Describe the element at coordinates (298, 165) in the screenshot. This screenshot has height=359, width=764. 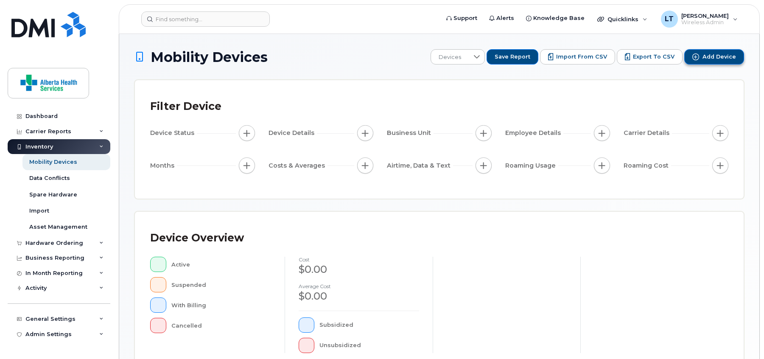
I see `span: Costs & Averages` at that location.